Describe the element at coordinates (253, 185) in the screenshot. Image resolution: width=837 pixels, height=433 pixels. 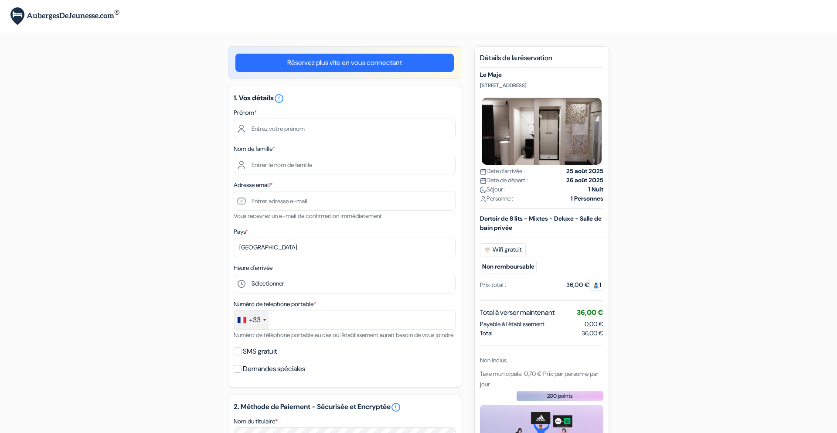
I see `label: Adresse email` at that location.